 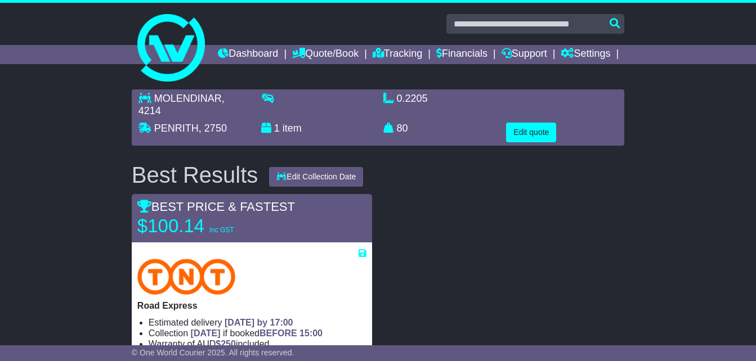 I want to click on a: Tracking, so click(x=397, y=55).